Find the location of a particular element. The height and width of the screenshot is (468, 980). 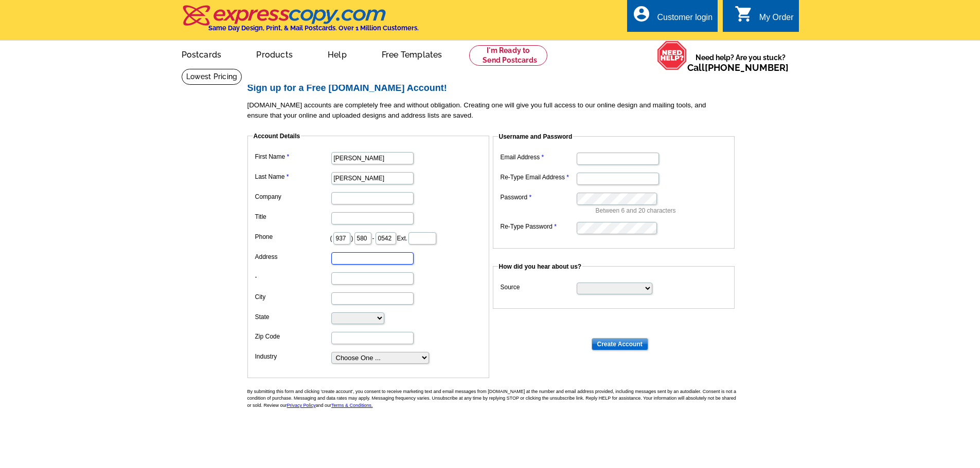

a: Privacy Policy is located at coordinates (301, 405).